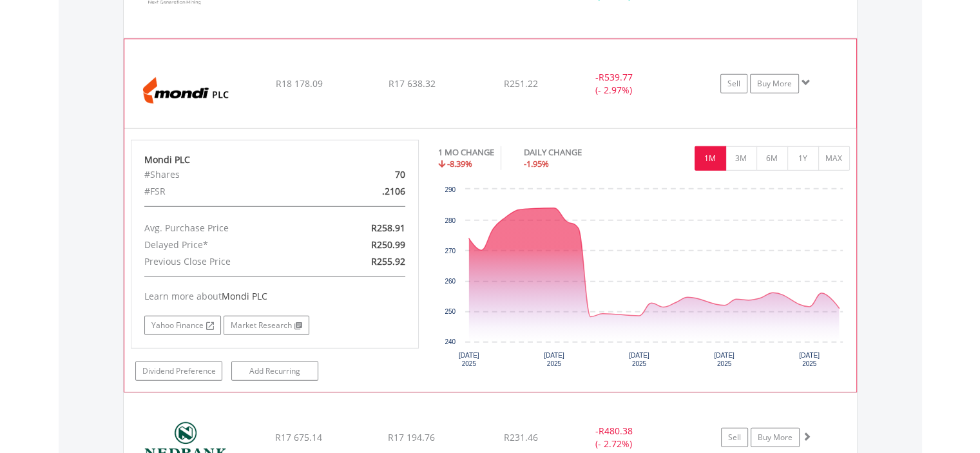  What do you see at coordinates (536, 163) in the screenshot?
I see `span: -1.95%` at bounding box center [536, 163].